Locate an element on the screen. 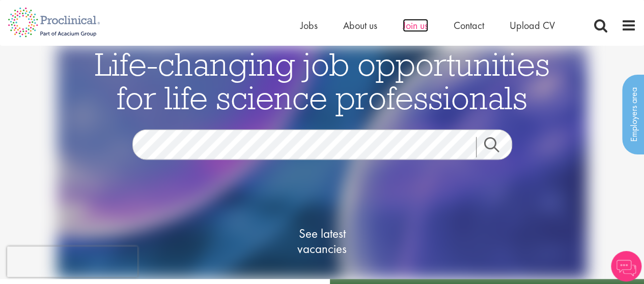  img: candidate home is located at coordinates (322, 162).